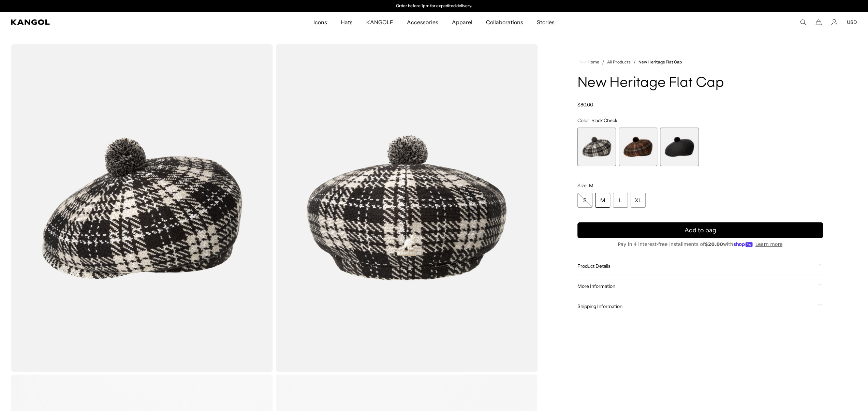 Image resolution: width=868 pixels, height=411 pixels. Describe the element at coordinates (434, 6) in the screenshot. I see `div: 2 of 2` at that location.